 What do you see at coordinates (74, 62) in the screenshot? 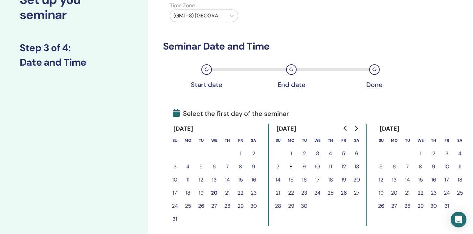
I see `h3: Date and Time` at bounding box center [74, 62].